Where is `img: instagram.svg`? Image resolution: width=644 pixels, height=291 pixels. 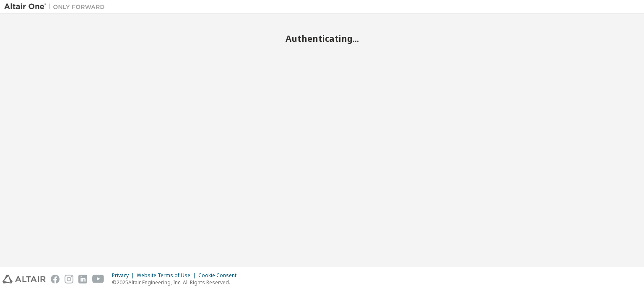 img: instagram.svg is located at coordinates (69, 279).